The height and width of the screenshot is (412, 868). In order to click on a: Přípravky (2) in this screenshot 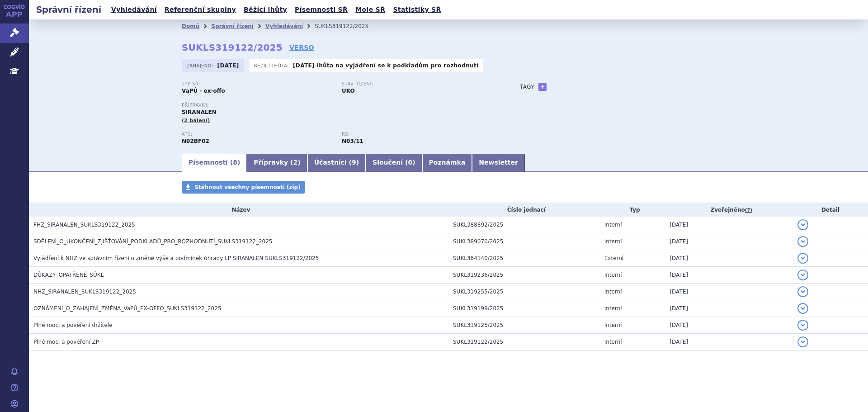, I will do `click(277, 163)`.